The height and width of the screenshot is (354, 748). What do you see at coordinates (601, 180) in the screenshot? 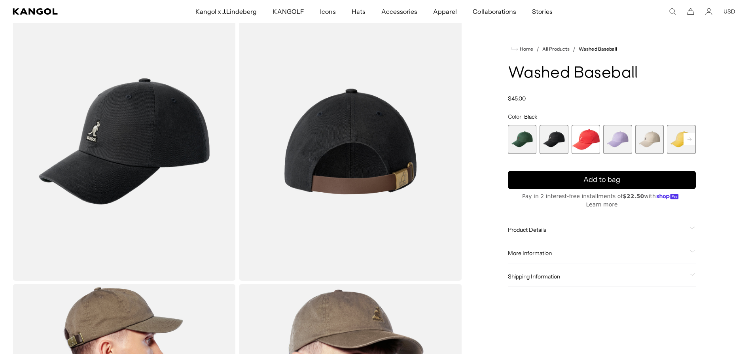
I see `span: Add to bag` at bounding box center [601, 180].